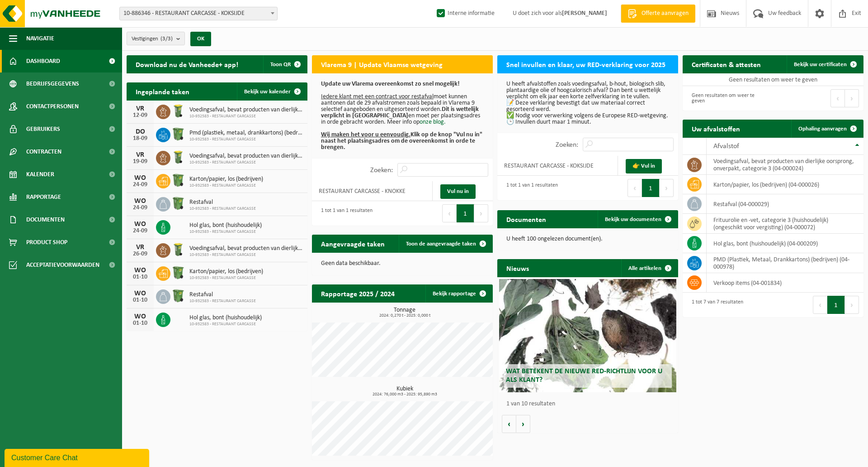 The width and height of the screenshot is (868, 467). I want to click on div: 24-09, so click(140, 231).